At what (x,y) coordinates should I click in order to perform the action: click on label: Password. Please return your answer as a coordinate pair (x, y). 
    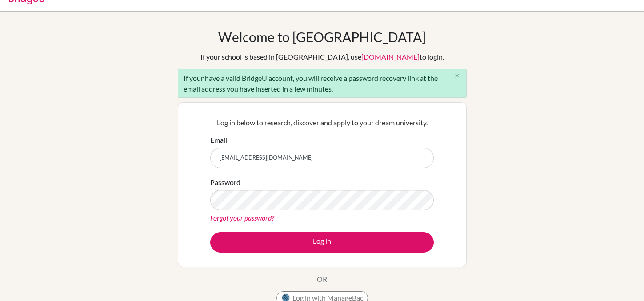
    Looking at the image, I should click on (226, 182).